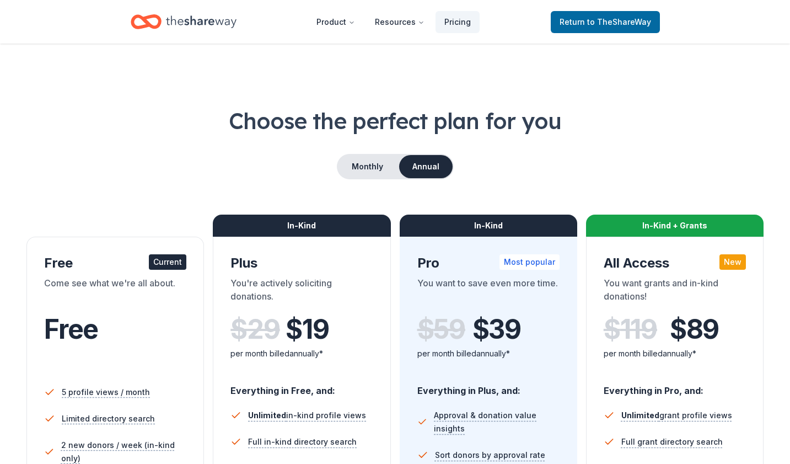 The image size is (790, 464). I want to click on div: Current, so click(168, 262).